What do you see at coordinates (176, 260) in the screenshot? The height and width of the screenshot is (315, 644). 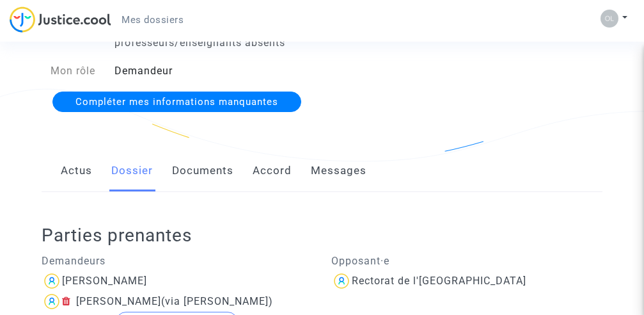 I see `p: Demandeurs` at bounding box center [176, 260].